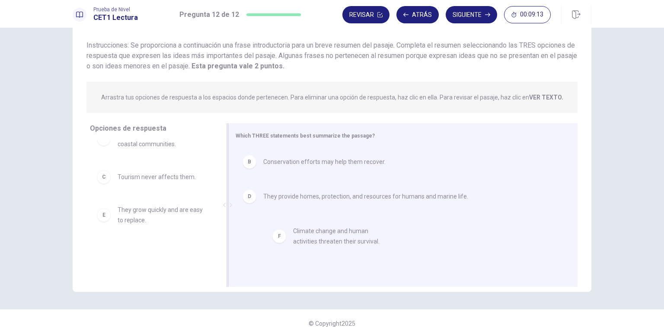  I want to click on span: Which THREE statements best summarize the passage?, so click(305, 136).